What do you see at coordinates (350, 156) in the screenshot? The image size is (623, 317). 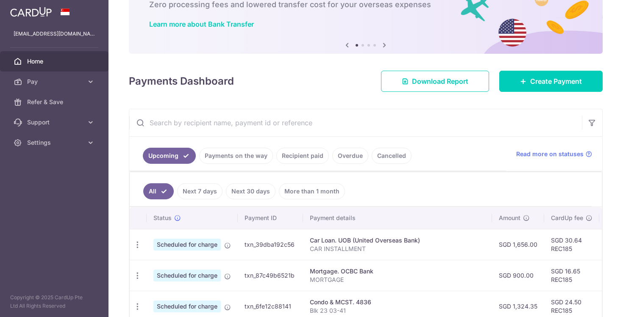 I see `a: Overdue` at bounding box center [350, 156].